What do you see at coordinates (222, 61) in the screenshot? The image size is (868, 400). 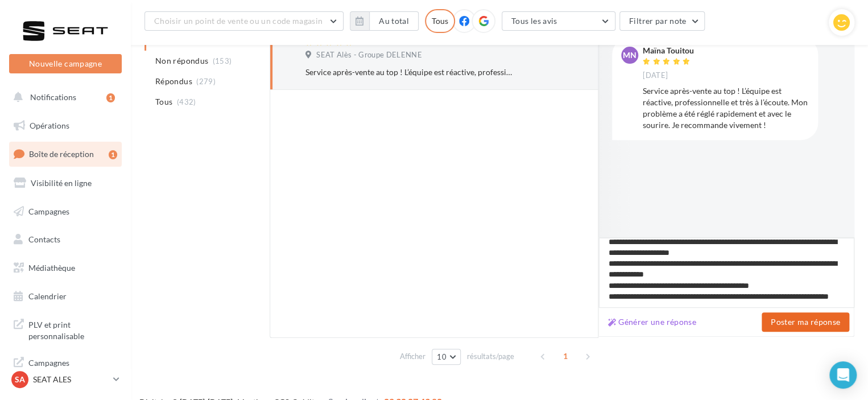 I see `span: (153)` at bounding box center [222, 61].